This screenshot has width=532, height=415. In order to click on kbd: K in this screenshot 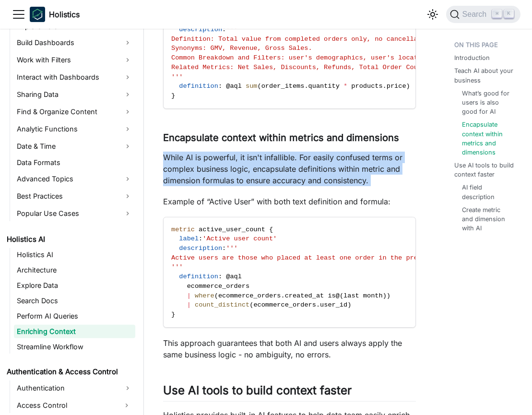, I will do `click(509, 14)`.